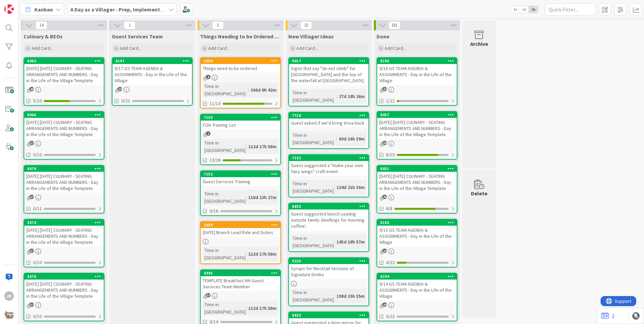 The width and height of the screenshot is (644, 324). Describe the element at coordinates (385, 250) in the screenshot. I see `span: 22` at that location.